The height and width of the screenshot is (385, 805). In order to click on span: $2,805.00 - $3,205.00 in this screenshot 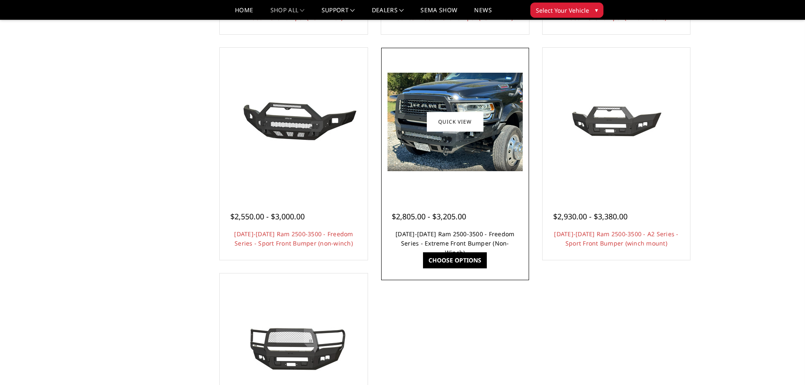, I will do `click(429, 216)`.